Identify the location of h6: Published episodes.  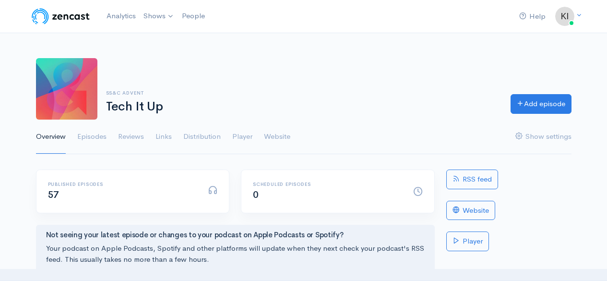
(122, 184).